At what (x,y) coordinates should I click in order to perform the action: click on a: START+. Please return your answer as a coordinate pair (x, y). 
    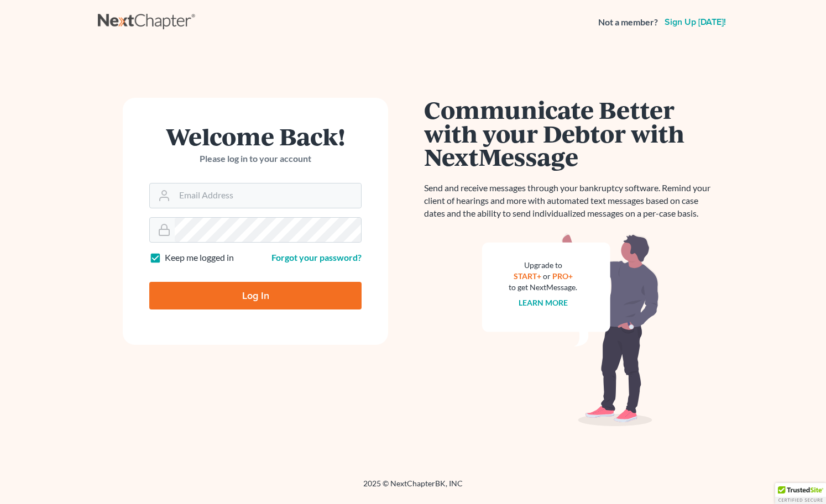
    Looking at the image, I should click on (527, 275).